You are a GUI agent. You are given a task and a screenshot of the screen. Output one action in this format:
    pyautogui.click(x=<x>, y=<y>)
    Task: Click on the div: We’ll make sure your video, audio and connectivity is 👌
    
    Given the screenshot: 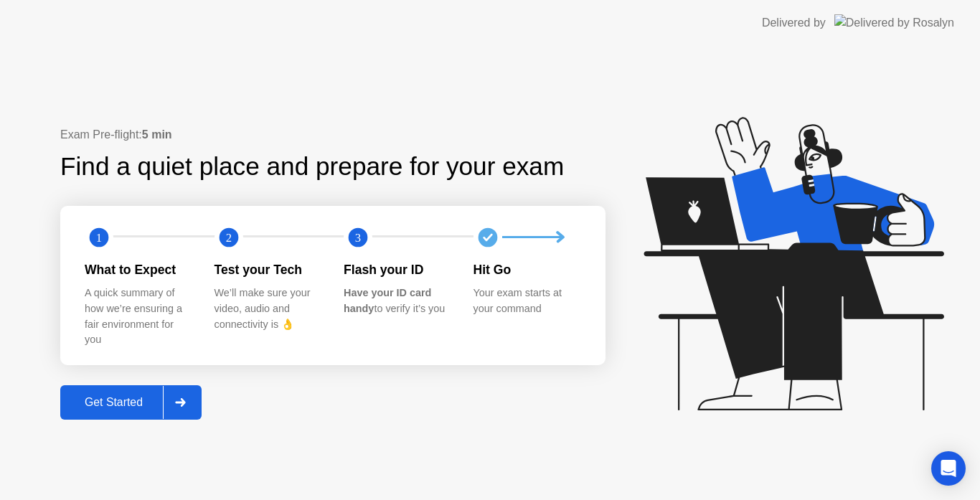 What is the action you would take?
    pyautogui.click(x=267, y=308)
    